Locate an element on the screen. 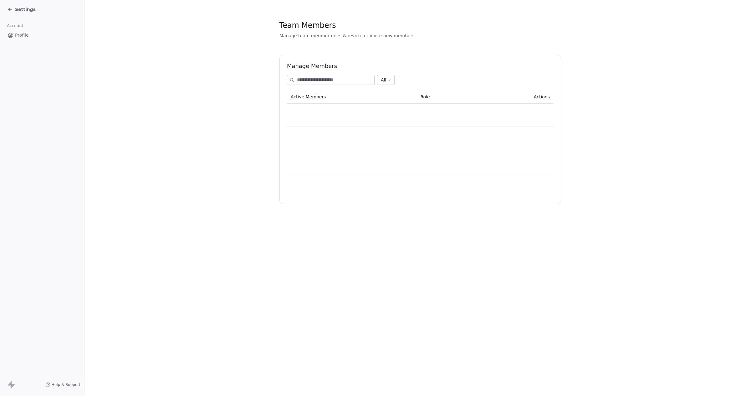 Image resolution: width=756 pixels, height=396 pixels. span: Help & Support is located at coordinates (66, 384).